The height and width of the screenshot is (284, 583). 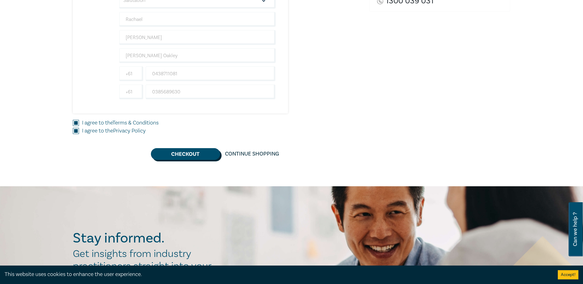 I want to click on button: Checkout, so click(x=185, y=154).